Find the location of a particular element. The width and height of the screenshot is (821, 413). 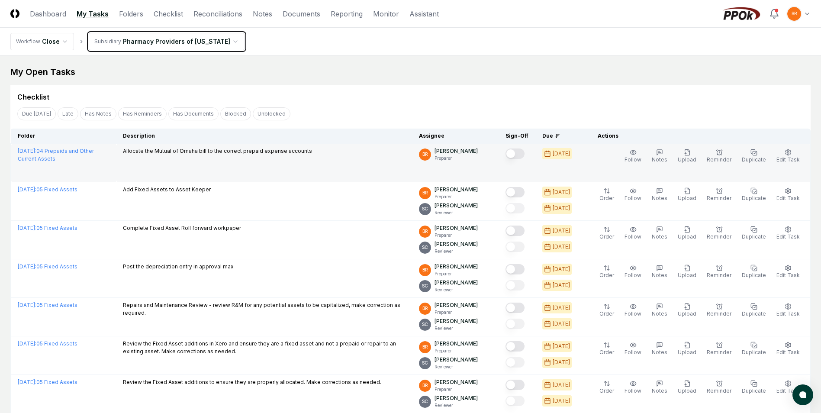

span: BR is located at coordinates (425, 154).